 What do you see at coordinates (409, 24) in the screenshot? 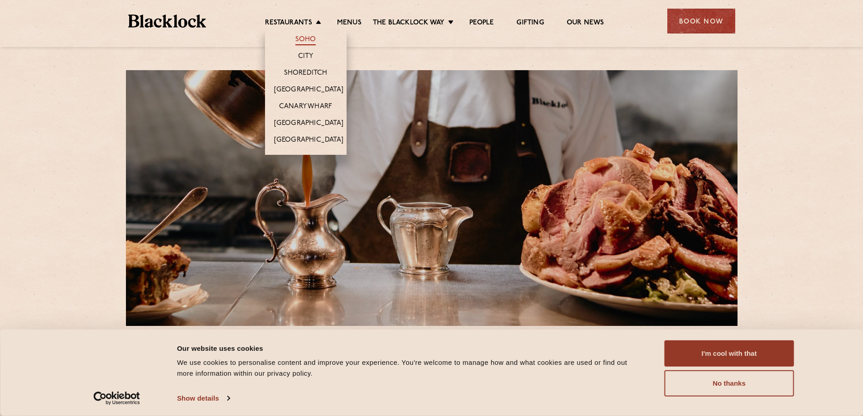
I see `a: The Blacklock Way` at bounding box center [409, 24].